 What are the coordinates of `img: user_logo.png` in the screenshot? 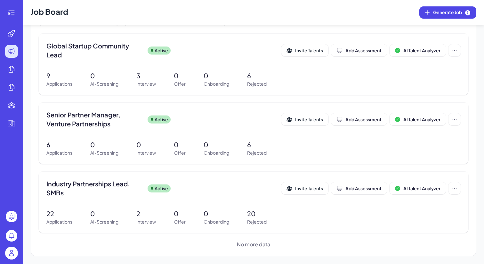 It's located at (12, 253).